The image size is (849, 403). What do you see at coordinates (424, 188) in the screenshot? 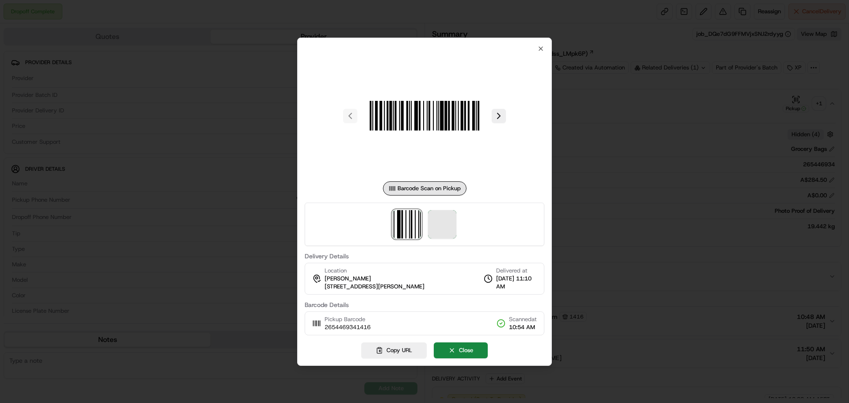
I see `div: Barcode Scan on Pickup` at bounding box center [424, 188].